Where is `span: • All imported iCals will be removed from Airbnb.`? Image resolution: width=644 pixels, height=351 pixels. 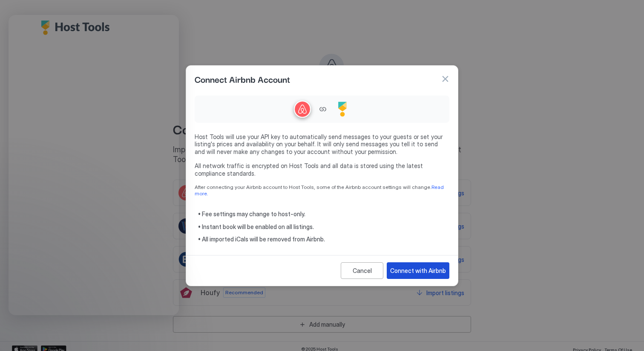 span: • All imported iCals will be removed from Airbnb. is located at coordinates (324, 239).